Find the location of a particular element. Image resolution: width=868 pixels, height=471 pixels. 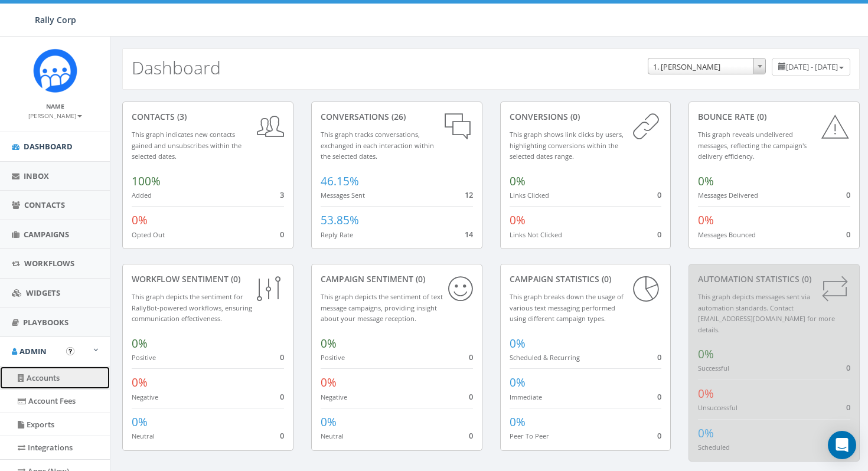

span: 12 is located at coordinates (469, 195).